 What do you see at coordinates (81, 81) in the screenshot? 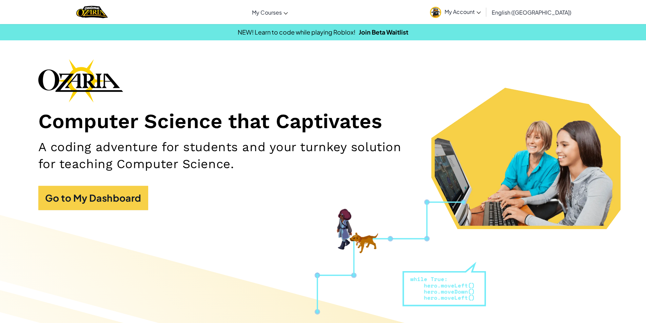
I see `img: Ozaria branding logo` at bounding box center [81, 81].